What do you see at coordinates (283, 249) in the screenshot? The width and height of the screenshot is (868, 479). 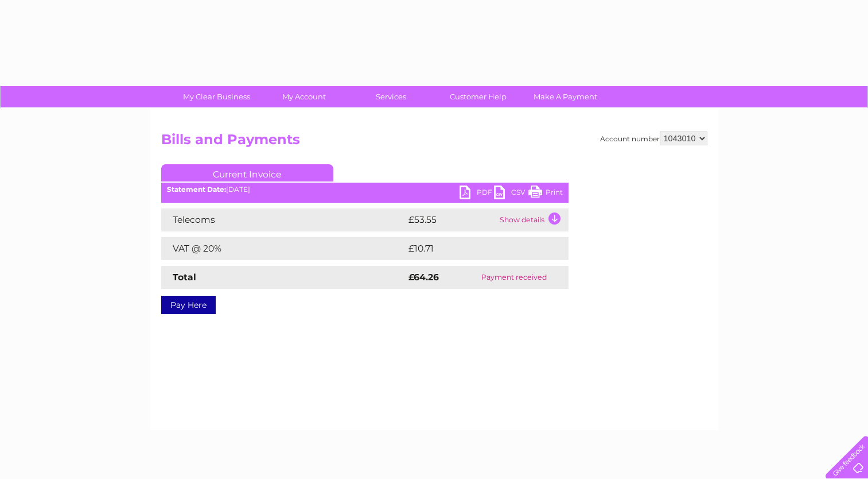 I see `td: VAT @ 20%` at bounding box center [283, 249].